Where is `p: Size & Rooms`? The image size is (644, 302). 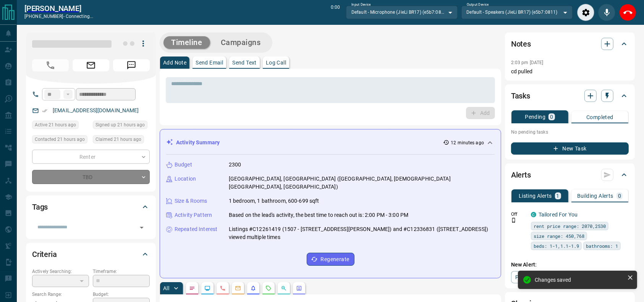 p: Size & Rooms is located at coordinates (191, 201).